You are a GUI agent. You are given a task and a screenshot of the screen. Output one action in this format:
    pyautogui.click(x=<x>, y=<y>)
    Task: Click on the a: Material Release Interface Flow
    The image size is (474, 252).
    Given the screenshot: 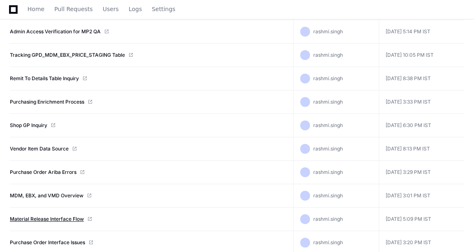 What is the action you would take?
    pyautogui.click(x=47, y=219)
    